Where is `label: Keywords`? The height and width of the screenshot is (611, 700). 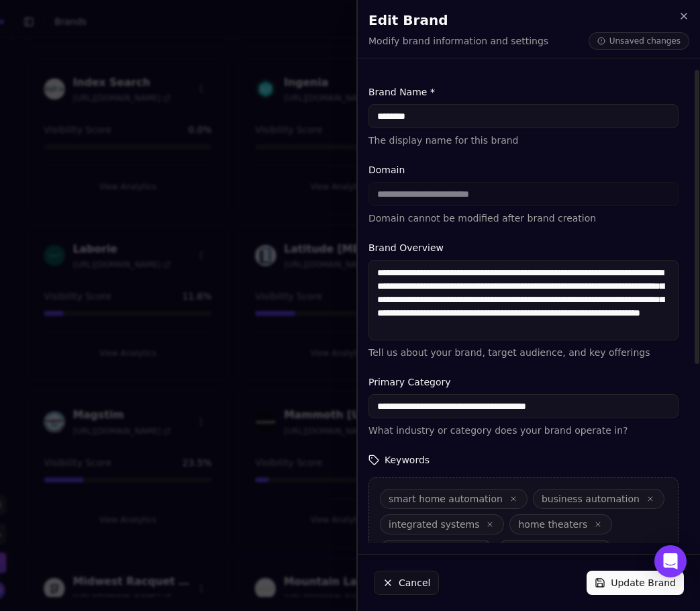 label: Keywords is located at coordinates (523, 460).